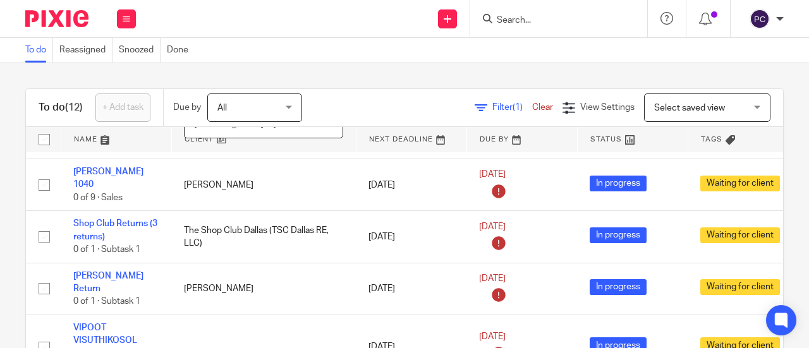  What do you see at coordinates (86, 50) in the screenshot?
I see `a: Reassigned` at bounding box center [86, 50].